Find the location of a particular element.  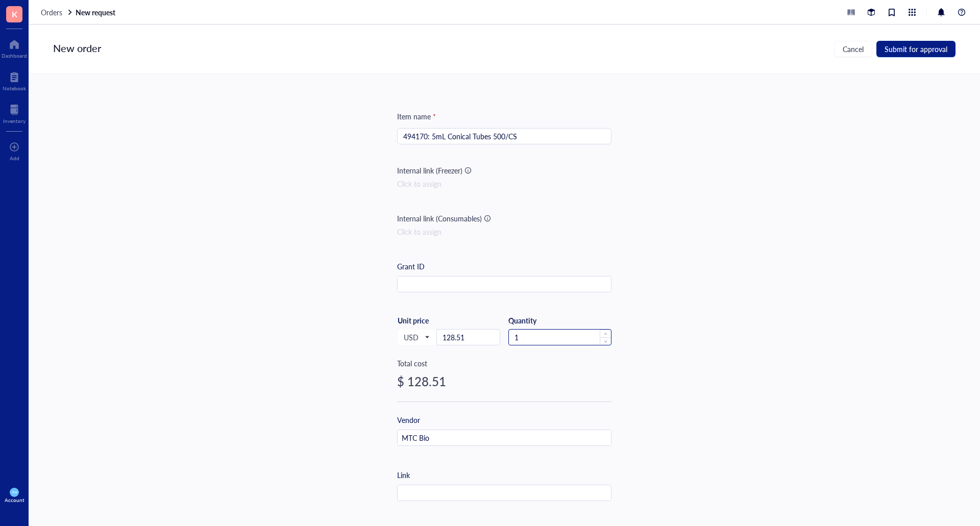

a: New request is located at coordinates (97, 12).